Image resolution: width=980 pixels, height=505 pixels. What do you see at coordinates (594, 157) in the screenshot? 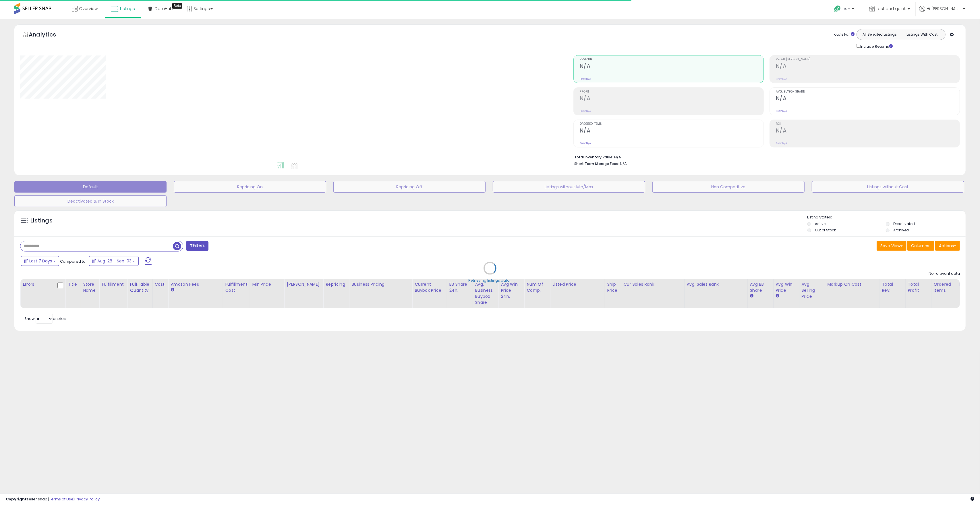
I see `b: Total Inventory Value:` at bounding box center [594, 157].